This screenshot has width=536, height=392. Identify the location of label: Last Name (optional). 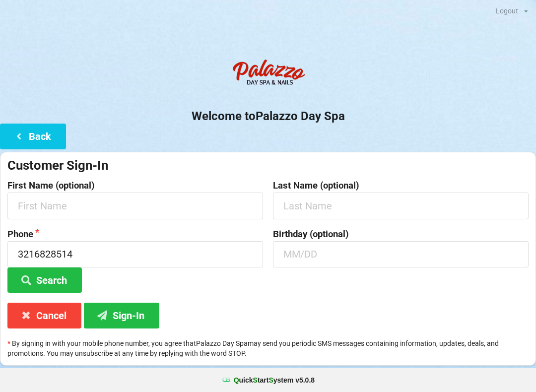
(401, 186).